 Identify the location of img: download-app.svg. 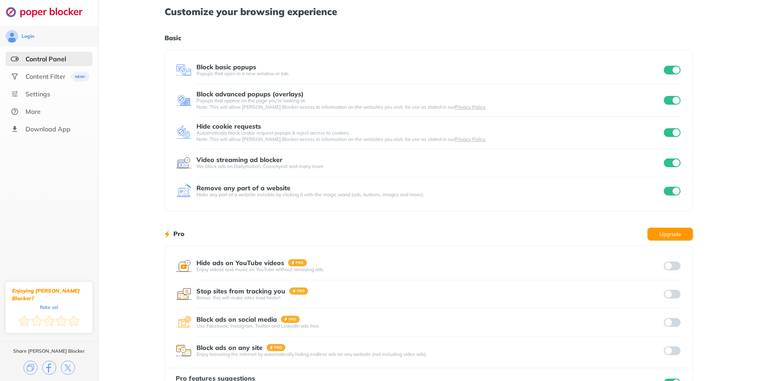
(15, 129).